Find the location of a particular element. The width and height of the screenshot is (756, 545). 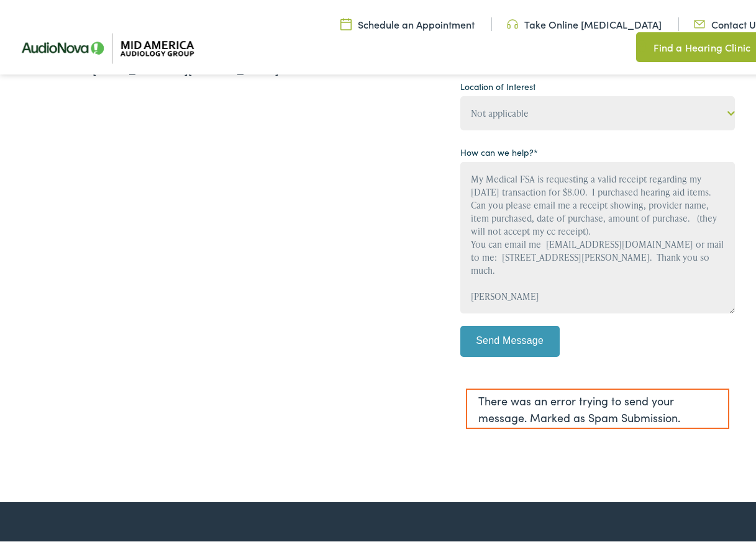

label: Location of Interest is located at coordinates (498, 83).